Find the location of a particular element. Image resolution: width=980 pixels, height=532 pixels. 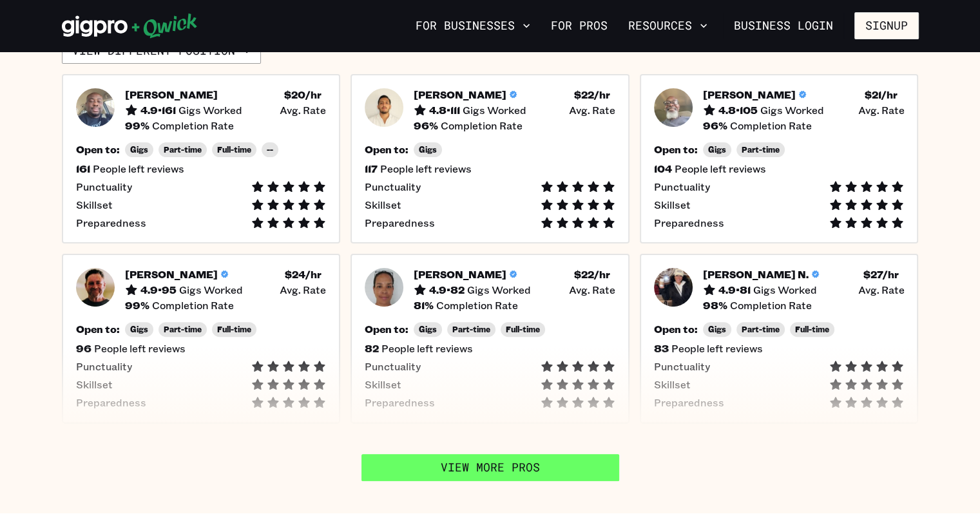

h5: $ 21 /hr is located at coordinates (881, 95).